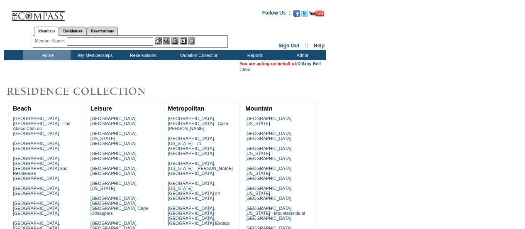 The image size is (525, 229). What do you see at coordinates (191, 41) in the screenshot?
I see `img: b_calculator.gif` at bounding box center [191, 41].